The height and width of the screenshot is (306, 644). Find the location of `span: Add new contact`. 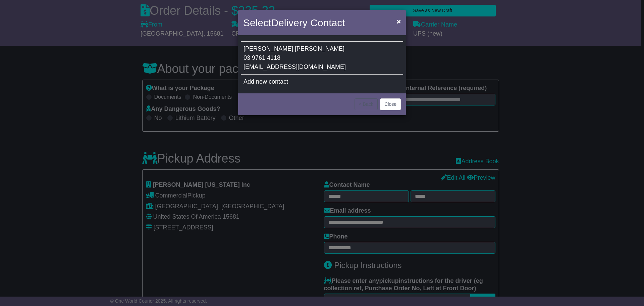

span: Add new contact is located at coordinates (266, 82).